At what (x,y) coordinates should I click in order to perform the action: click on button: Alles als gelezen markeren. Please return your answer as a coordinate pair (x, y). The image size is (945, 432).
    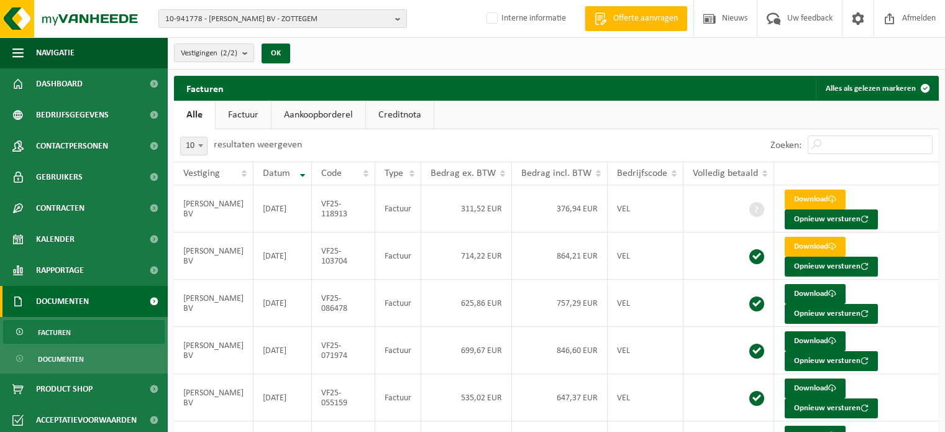
    Looking at the image, I should click on (876, 88).